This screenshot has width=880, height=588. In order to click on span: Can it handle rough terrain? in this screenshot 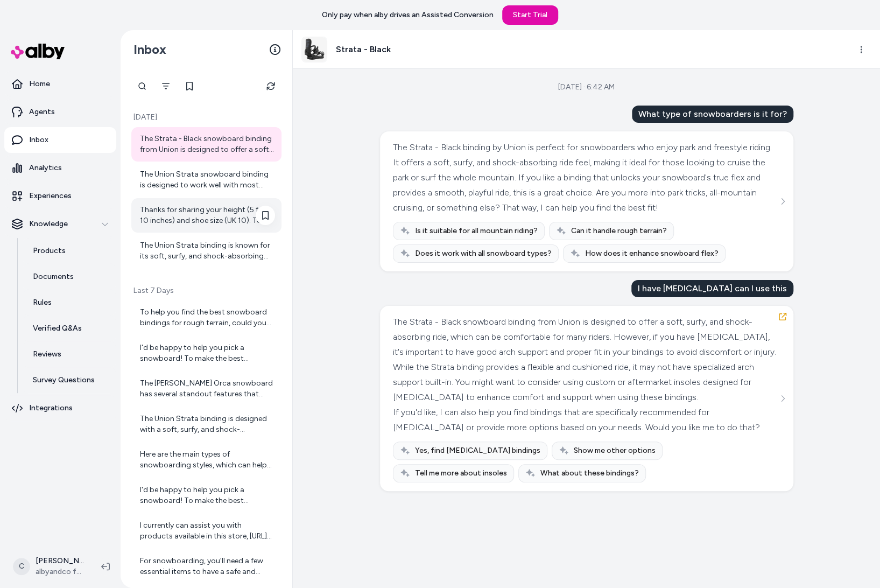, I will do `click(619, 231)`.